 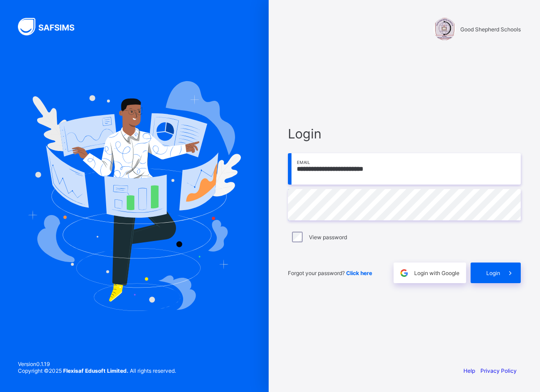 What do you see at coordinates (469, 370) in the screenshot?
I see `a: Help` at bounding box center [469, 370].